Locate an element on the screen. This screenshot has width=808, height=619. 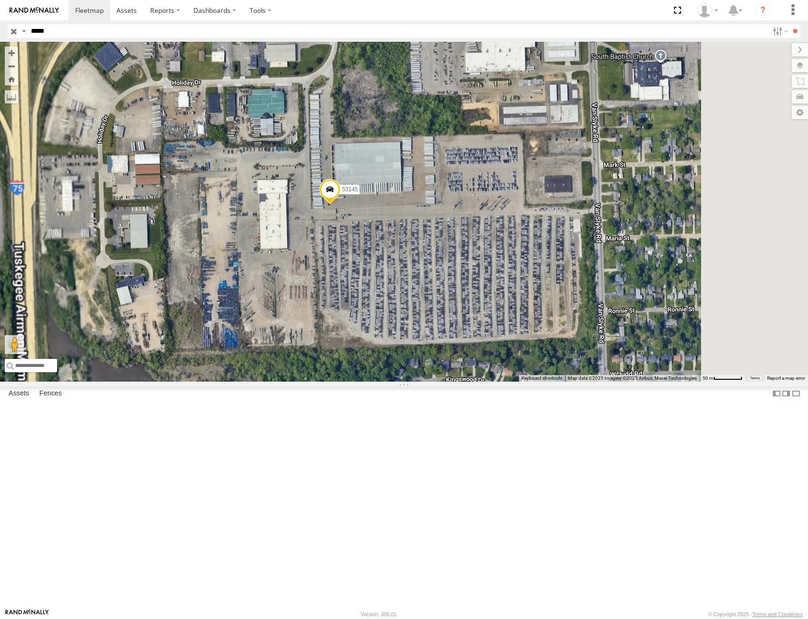
label: Map Settings is located at coordinates (799, 113).